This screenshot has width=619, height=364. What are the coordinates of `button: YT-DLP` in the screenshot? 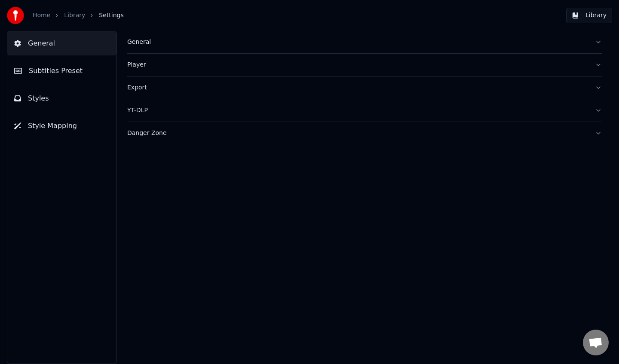 It's located at (364, 110).